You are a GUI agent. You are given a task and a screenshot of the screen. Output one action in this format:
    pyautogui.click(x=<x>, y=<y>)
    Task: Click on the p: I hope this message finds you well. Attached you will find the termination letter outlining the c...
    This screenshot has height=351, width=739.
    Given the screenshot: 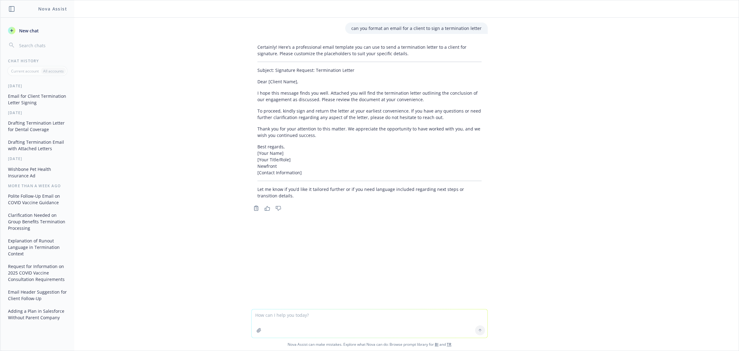 What is the action you would take?
    pyautogui.click(x=370, y=96)
    